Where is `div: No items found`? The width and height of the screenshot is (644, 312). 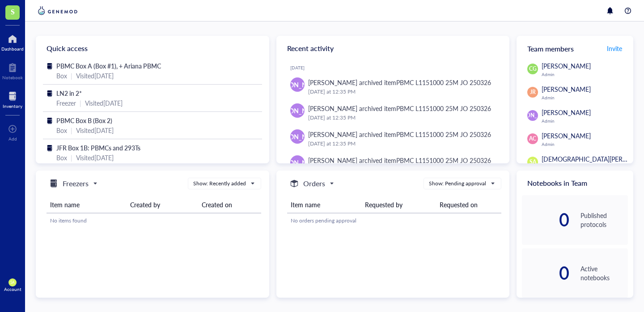
div: No items found is located at coordinates (154, 220).